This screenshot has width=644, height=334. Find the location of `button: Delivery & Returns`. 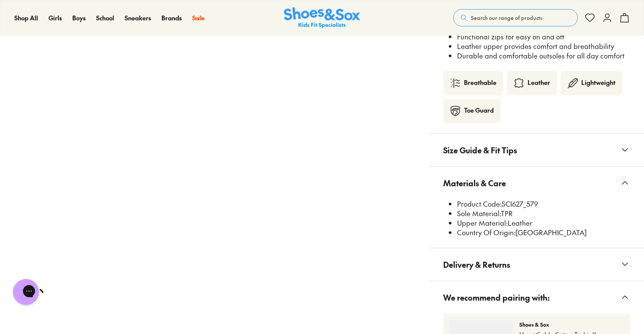

button: Delivery & Returns is located at coordinates (537, 264).